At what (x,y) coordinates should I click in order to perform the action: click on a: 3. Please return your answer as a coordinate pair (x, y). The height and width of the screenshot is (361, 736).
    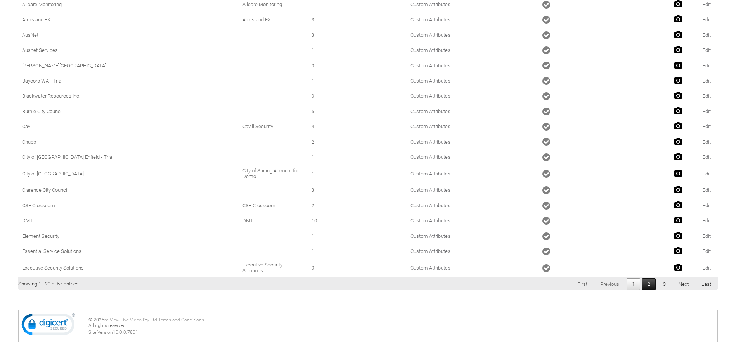
    Looking at the image, I should click on (664, 285).